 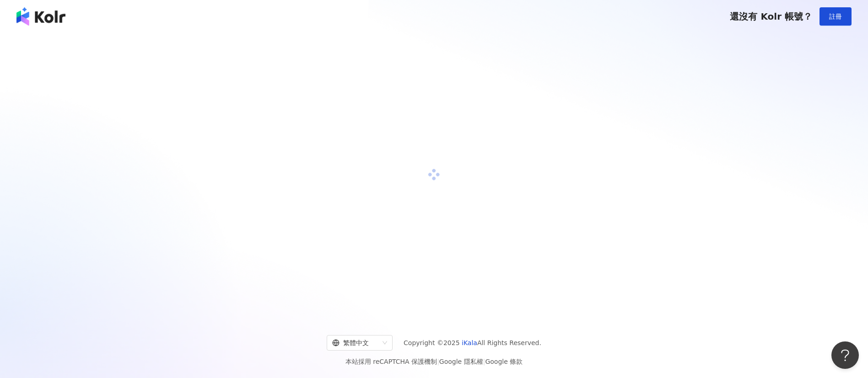 What do you see at coordinates (771, 17) in the screenshot?
I see `span: 還沒有 Kolr 帳號？` at bounding box center [771, 17].